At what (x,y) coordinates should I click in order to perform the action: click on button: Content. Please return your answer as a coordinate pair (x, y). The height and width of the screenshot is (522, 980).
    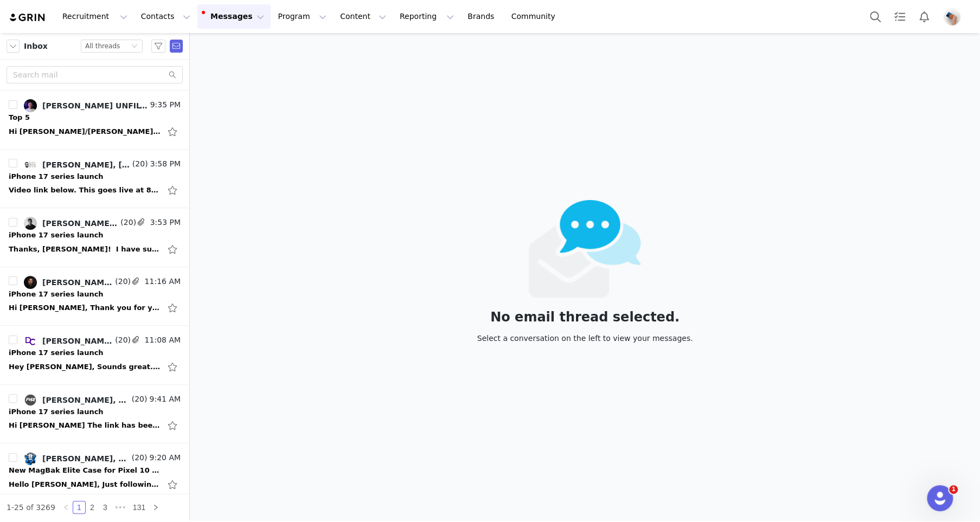
    Looking at the image, I should click on (363, 16).